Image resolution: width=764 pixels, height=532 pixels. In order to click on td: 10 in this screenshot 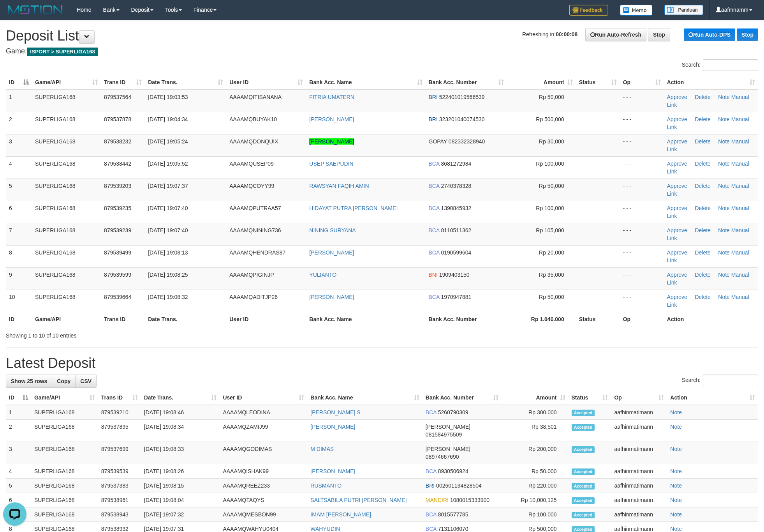, I will do `click(18, 301)`.